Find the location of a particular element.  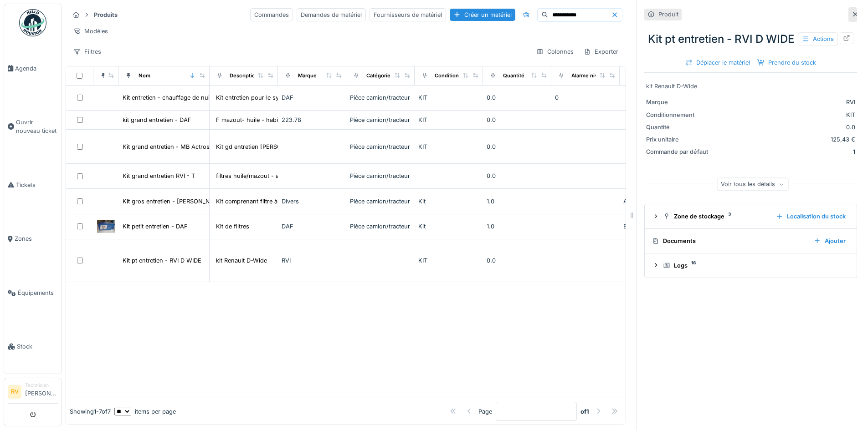

div: Prendre du stock is located at coordinates (787, 63).